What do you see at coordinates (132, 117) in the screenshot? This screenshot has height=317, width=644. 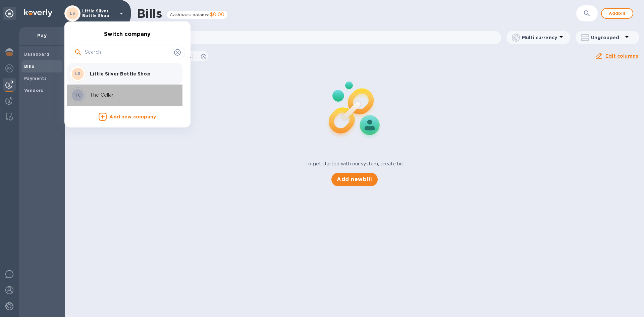 I see `p: Add new company` at bounding box center [132, 117].